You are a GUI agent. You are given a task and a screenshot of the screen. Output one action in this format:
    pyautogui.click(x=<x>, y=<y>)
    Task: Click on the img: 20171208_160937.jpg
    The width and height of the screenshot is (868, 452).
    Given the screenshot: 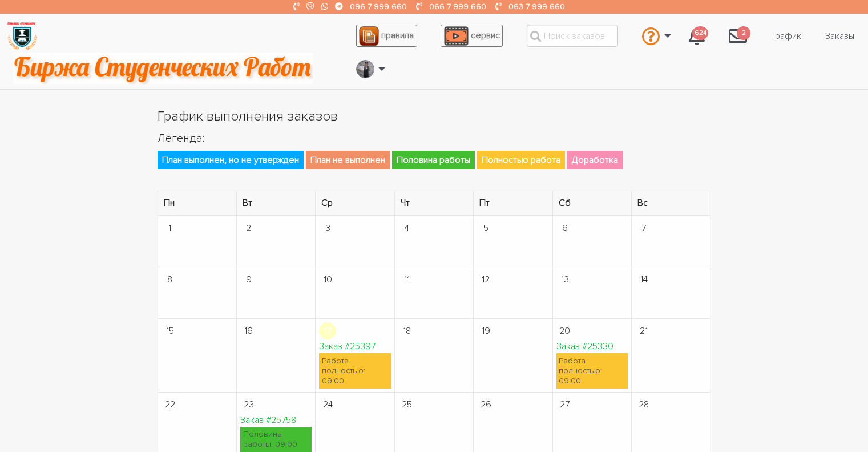 What is the action you would take?
    pyautogui.click(x=365, y=69)
    